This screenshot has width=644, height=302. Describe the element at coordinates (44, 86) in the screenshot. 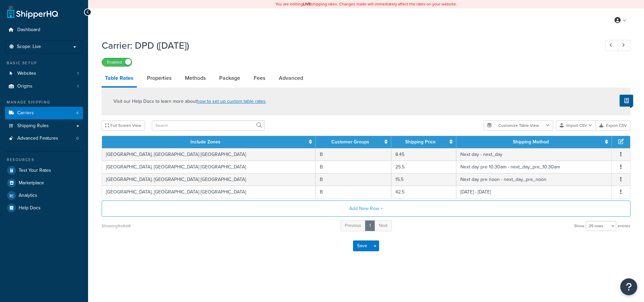

I see `a: Origins1` at that location.